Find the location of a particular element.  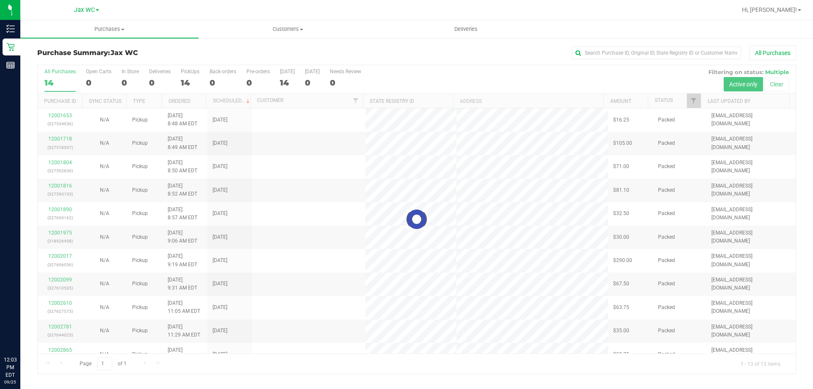

a: Purchases is located at coordinates (109, 29).